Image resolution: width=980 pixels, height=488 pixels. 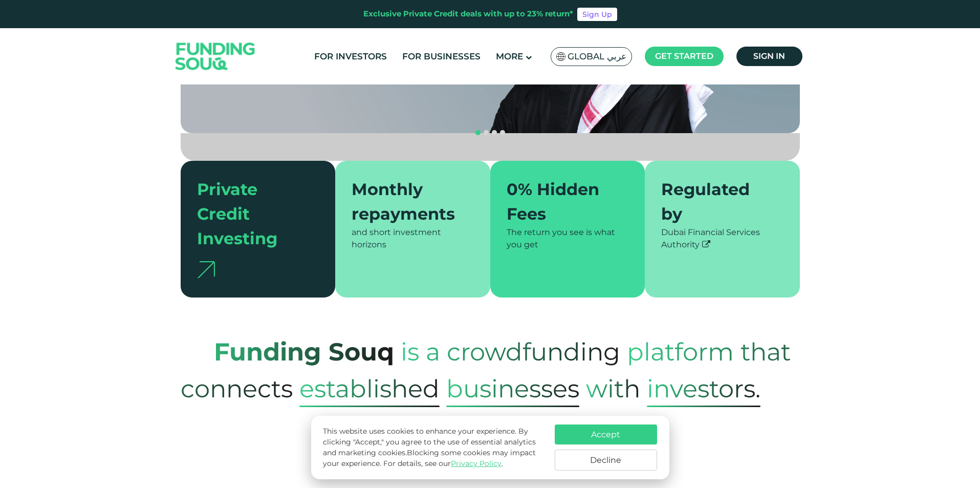 What do you see at coordinates (561, 56) in the screenshot?
I see `img: SA Flag` at bounding box center [561, 56].